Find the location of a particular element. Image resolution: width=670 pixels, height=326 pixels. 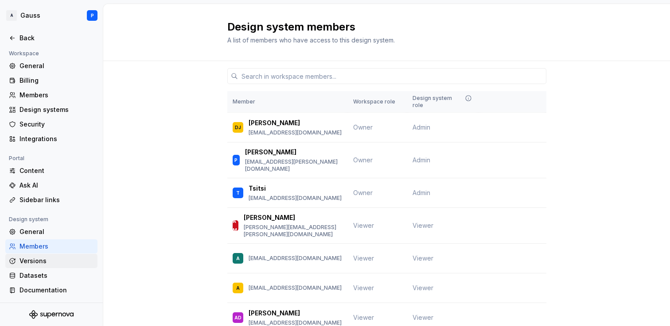

div: Portal is located at coordinates (16, 159).